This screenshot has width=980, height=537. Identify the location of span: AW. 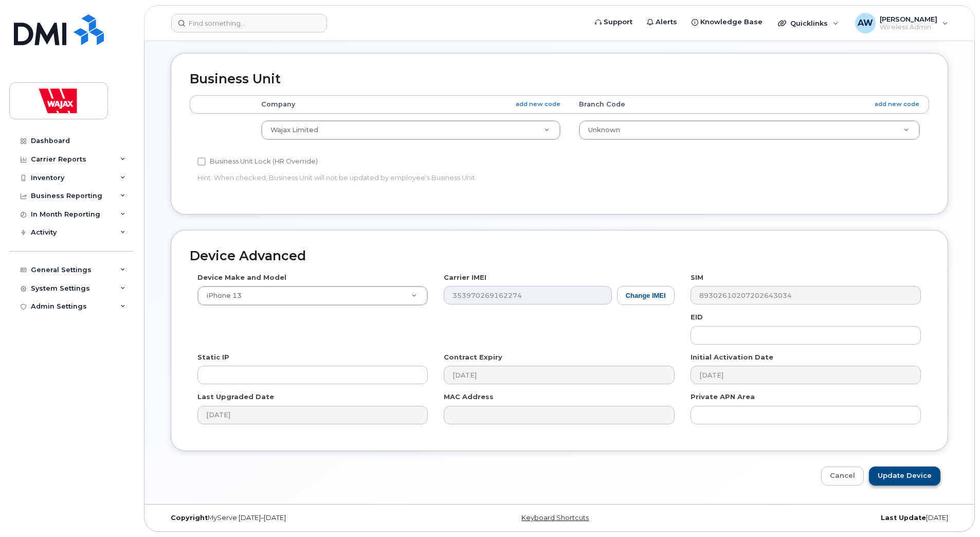
(866, 23).